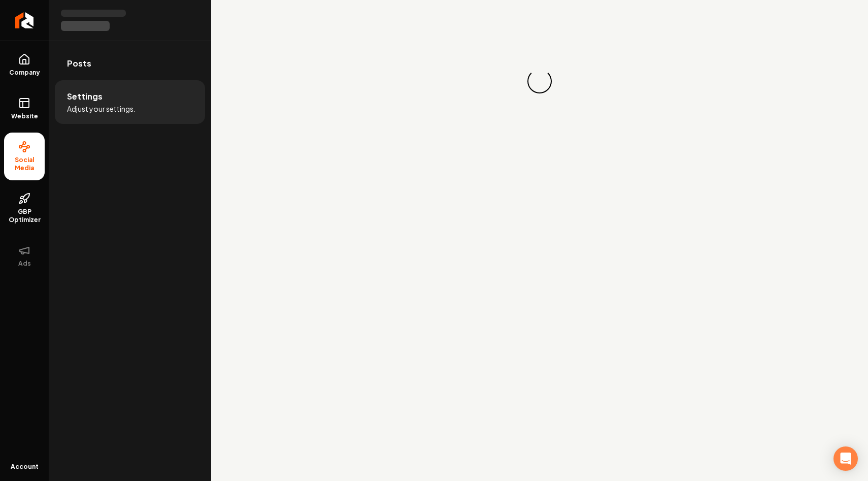 Image resolution: width=868 pixels, height=481 pixels. I want to click on span: Social Media, so click(25, 164).